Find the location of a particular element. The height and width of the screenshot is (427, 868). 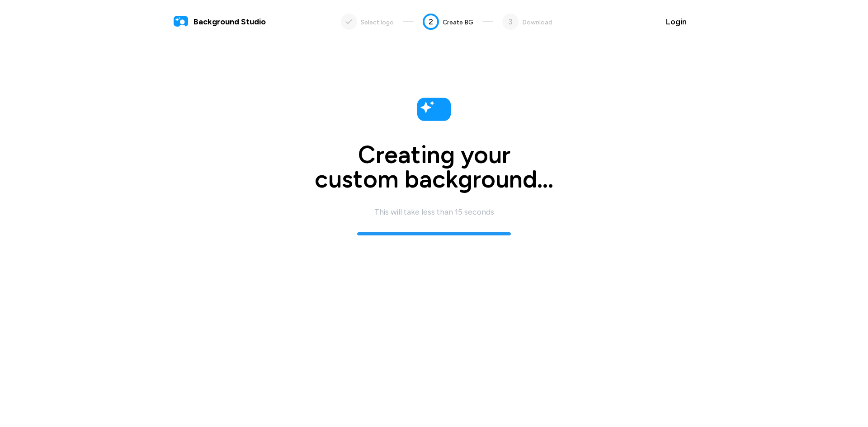

span: Create BG is located at coordinates (458, 22).